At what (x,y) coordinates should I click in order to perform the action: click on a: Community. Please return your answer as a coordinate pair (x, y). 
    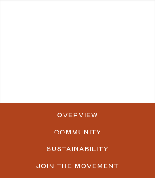
    Looking at the image, I should click on (77, 132).